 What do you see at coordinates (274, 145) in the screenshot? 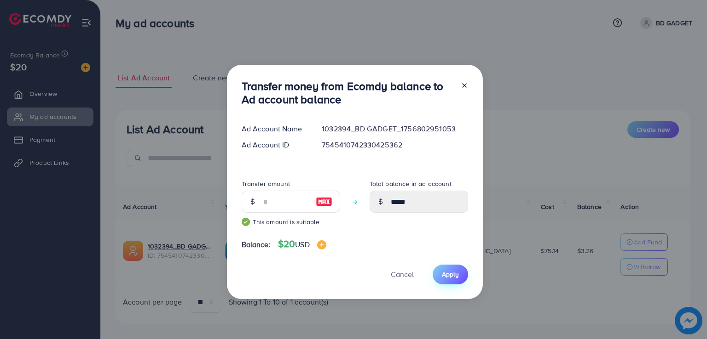
I see `div: Ad Account ID` at bounding box center [274, 145].